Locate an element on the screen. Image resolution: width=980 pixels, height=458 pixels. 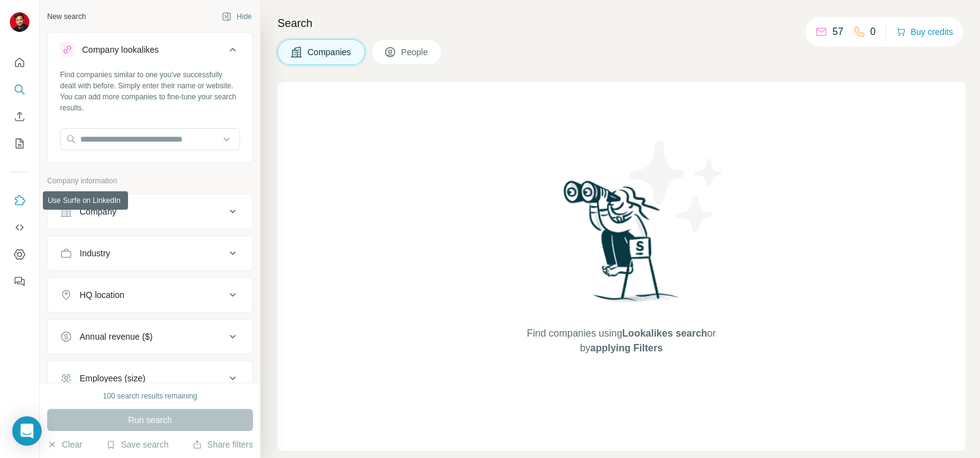
span: Companies is located at coordinates (330, 52).